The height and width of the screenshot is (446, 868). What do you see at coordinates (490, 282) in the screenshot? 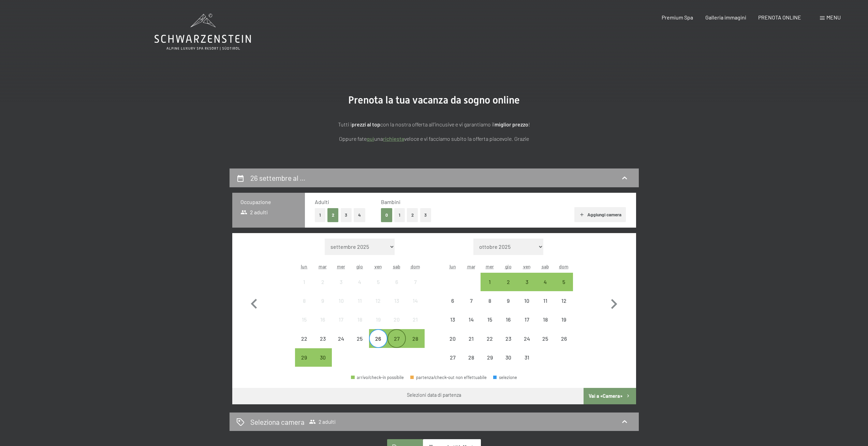
I see `div: Wed Oct 01 2025` at bounding box center [490, 282].